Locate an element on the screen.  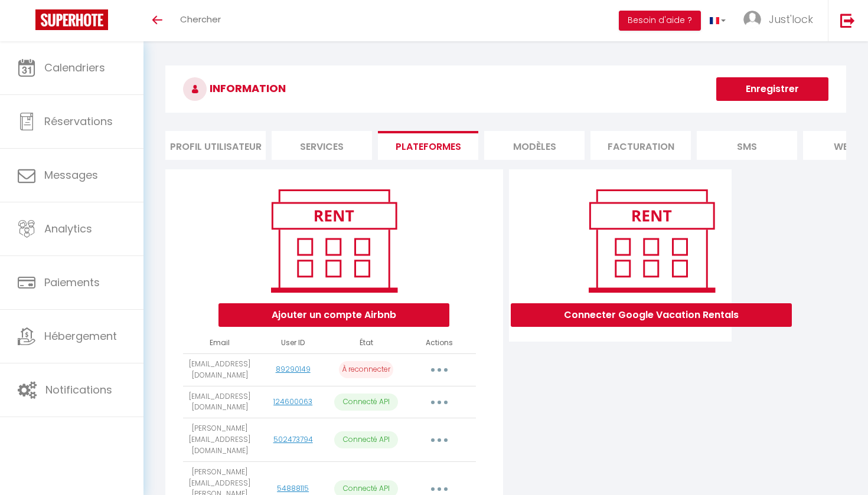
span: Analytics is located at coordinates (68, 229).